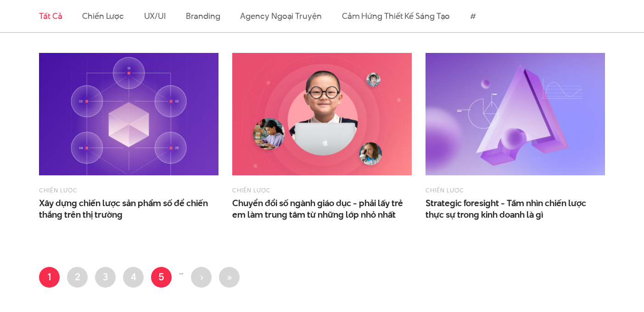 The height and width of the screenshot is (312, 644). I want to click on span: Chuyển đổi số ngành giáo dục - phải lấy trẻ, so click(322, 209).